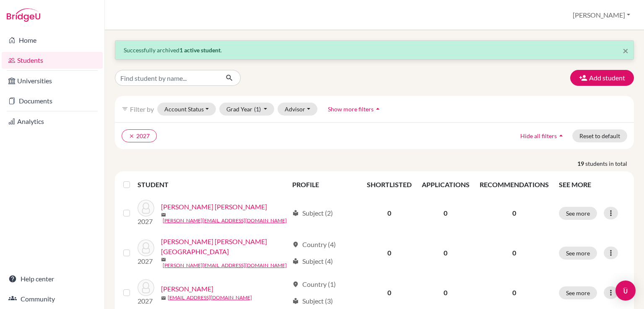  I want to click on button: Reset to default, so click(599, 136).